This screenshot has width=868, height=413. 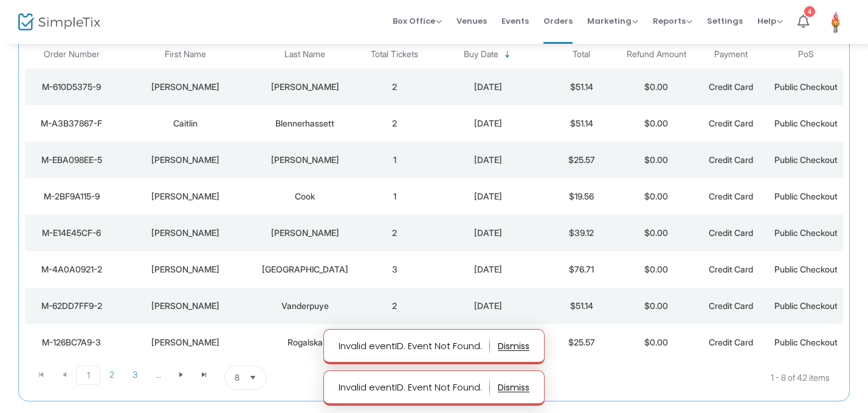 What do you see at coordinates (613, 21) in the screenshot?
I see `span: Marketing` at bounding box center [613, 21].